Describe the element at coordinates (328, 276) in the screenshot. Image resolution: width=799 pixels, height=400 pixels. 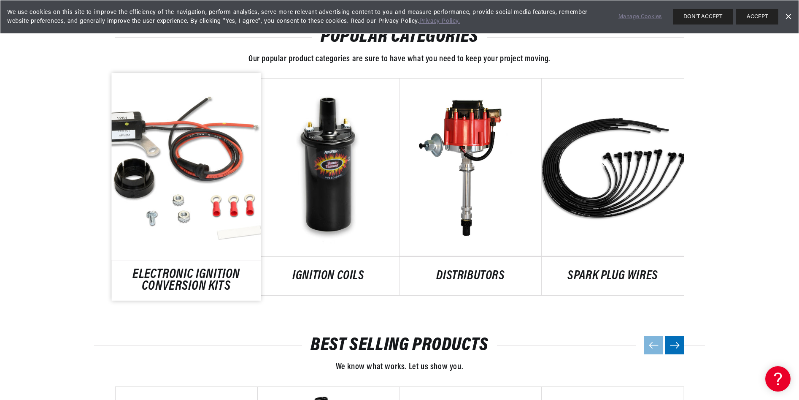
I see `a: IGNITION COILS` at that location.